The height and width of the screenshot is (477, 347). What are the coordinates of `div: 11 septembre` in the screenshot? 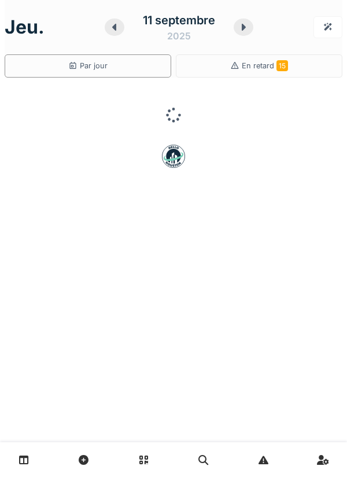 It's located at (179, 20).